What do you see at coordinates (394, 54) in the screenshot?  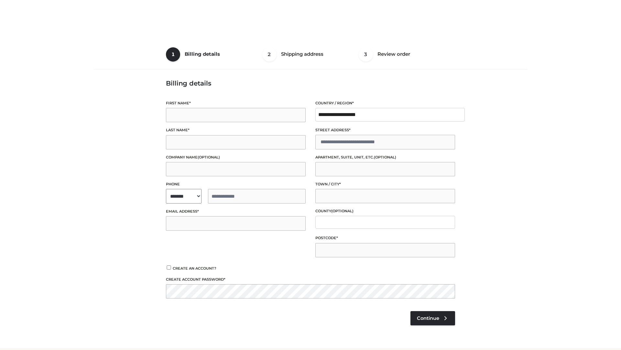 I see `span: Review order` at bounding box center [394, 54].